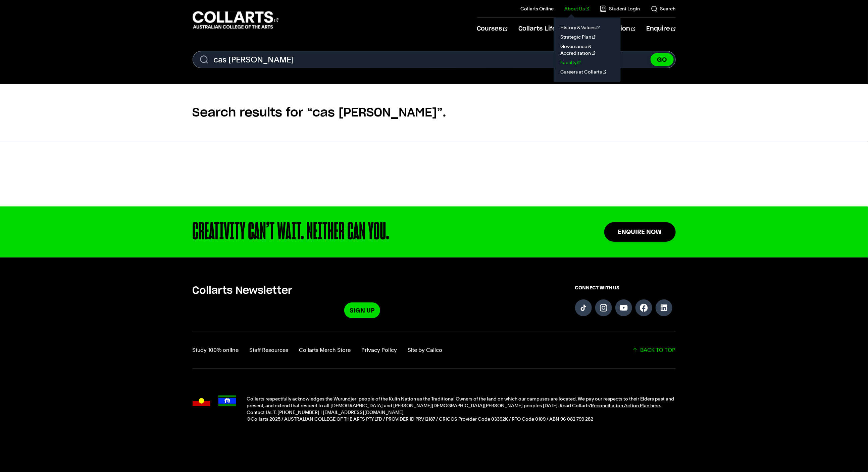 Image resolution: width=868 pixels, height=472 pixels. What do you see at coordinates (236, 20) in the screenshot?
I see `div: Go to homepage` at bounding box center [236, 20].